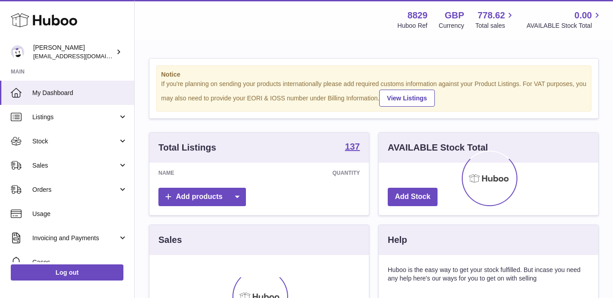 The image size is (613, 298). I want to click on a: Add Stock, so click(412, 197).